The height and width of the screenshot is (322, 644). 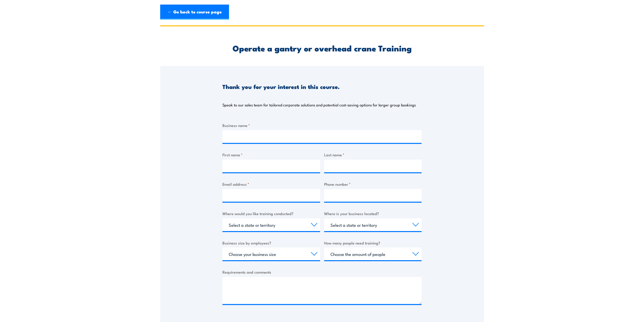 I want to click on label: Requirements and comments, so click(x=322, y=272).